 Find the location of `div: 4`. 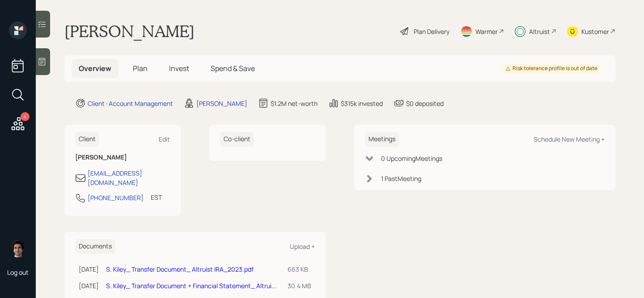

div: 4 is located at coordinates (25, 117).